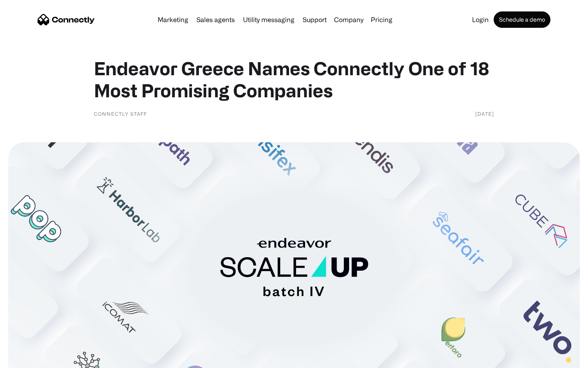 The image size is (588, 368). Describe the element at coordinates (522, 19) in the screenshot. I see `a: Schedule a demo` at that location.